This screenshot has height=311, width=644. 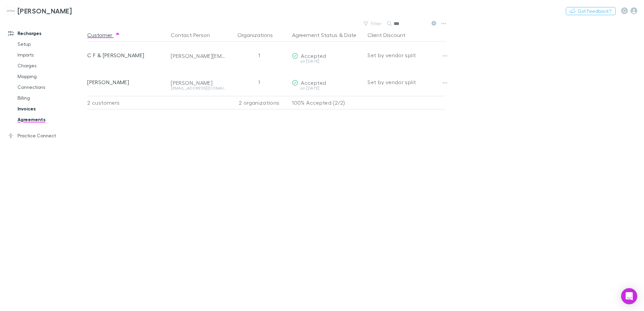 What do you see at coordinates (51, 55) in the screenshot?
I see `a: Imports` at bounding box center [51, 55].